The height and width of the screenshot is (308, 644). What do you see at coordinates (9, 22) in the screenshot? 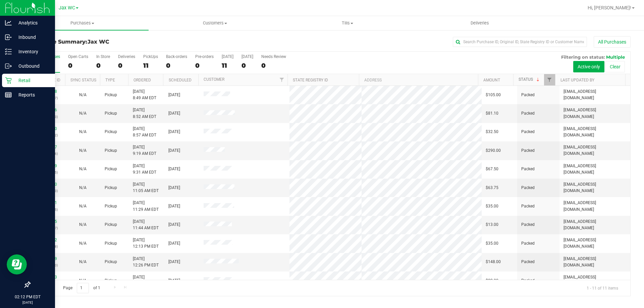
I see `inline-svg: Analytics` at bounding box center [9, 22].